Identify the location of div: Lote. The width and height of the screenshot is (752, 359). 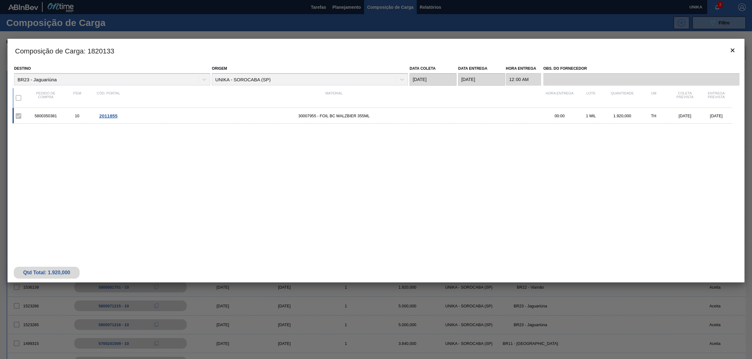
(591, 98).